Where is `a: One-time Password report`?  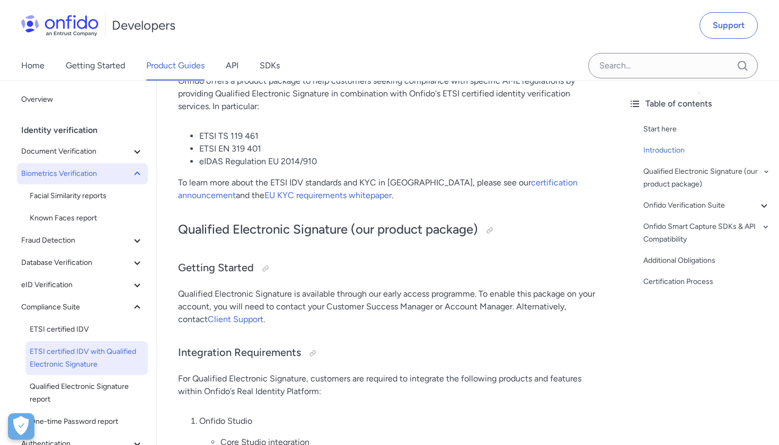 a: One-time Password report is located at coordinates (86, 422).